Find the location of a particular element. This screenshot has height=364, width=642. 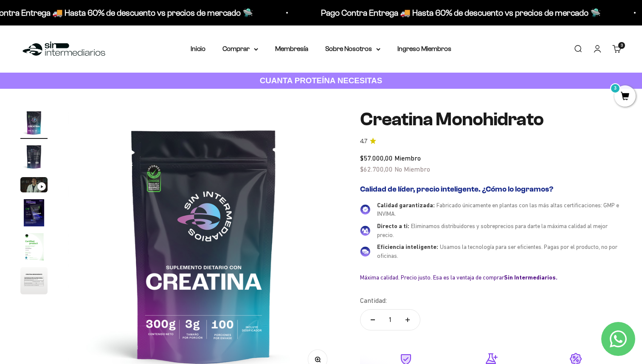

span: No Miembro is located at coordinates (412, 169).